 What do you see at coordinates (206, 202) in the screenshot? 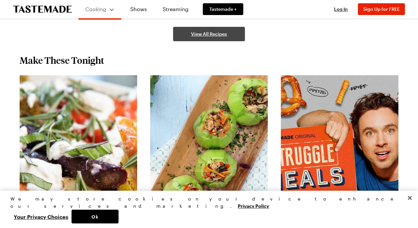
I see `div: We may store cookies on your device to enhance our services and marketing.` at bounding box center [206, 202].